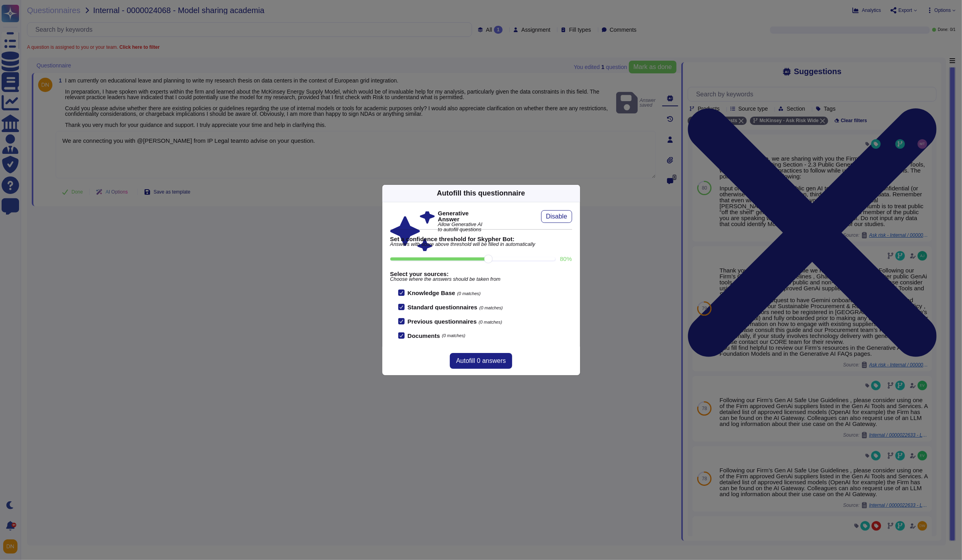  What do you see at coordinates (556, 217) in the screenshot?
I see `button: Disable` at bounding box center [556, 217].